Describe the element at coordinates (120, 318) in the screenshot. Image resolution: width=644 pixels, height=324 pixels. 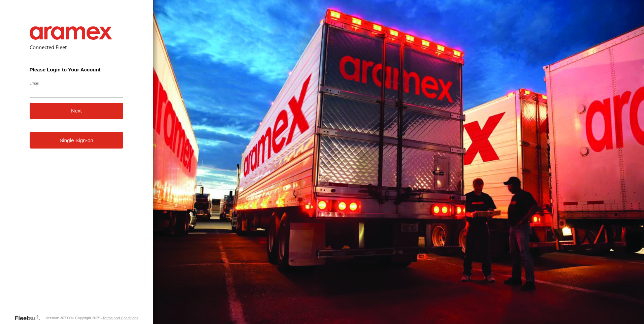
I see `a: Terms and Conditions` at that location.